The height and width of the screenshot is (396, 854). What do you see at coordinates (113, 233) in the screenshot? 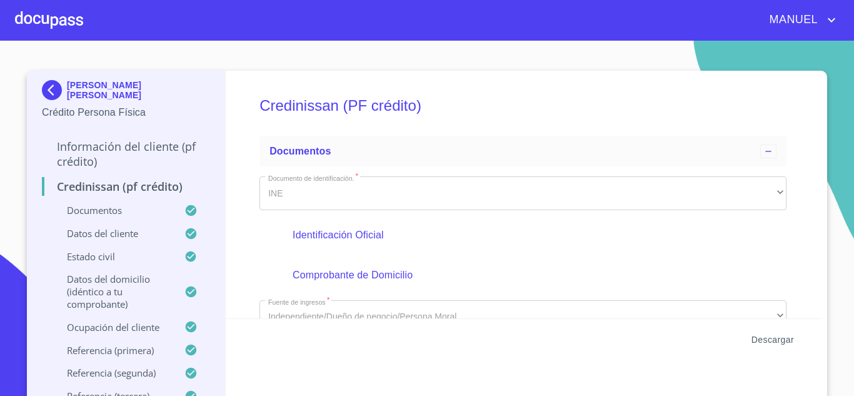
I see `p: Datos del cliente` at bounding box center [113, 233].